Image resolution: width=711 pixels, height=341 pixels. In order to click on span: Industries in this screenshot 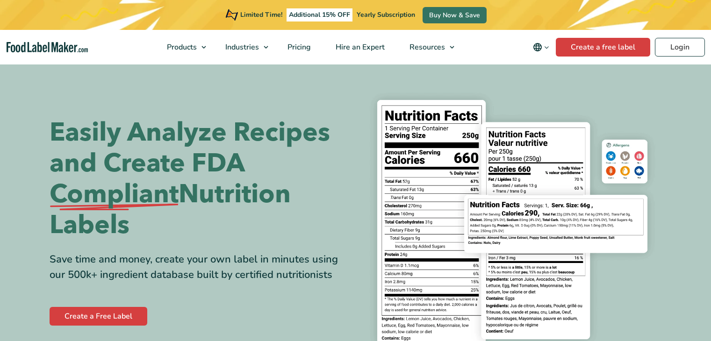, I will do `click(241, 47)`.